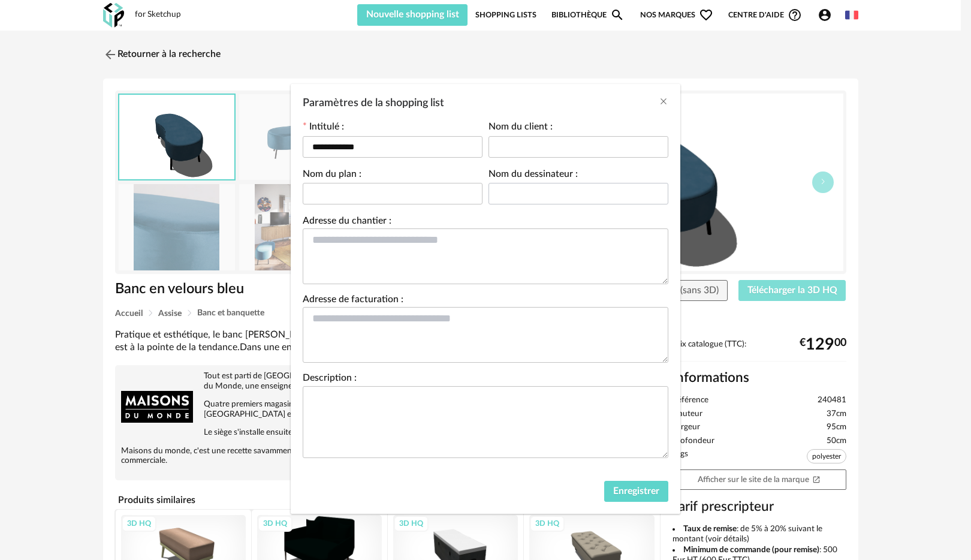  What do you see at coordinates (347, 223) in the screenshot?
I see `label: Adresse du chantier :` at bounding box center [347, 223].